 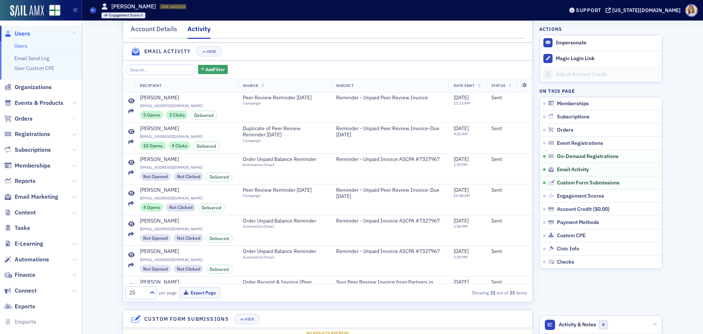 I want to click on a: Content, so click(x=20, y=212).